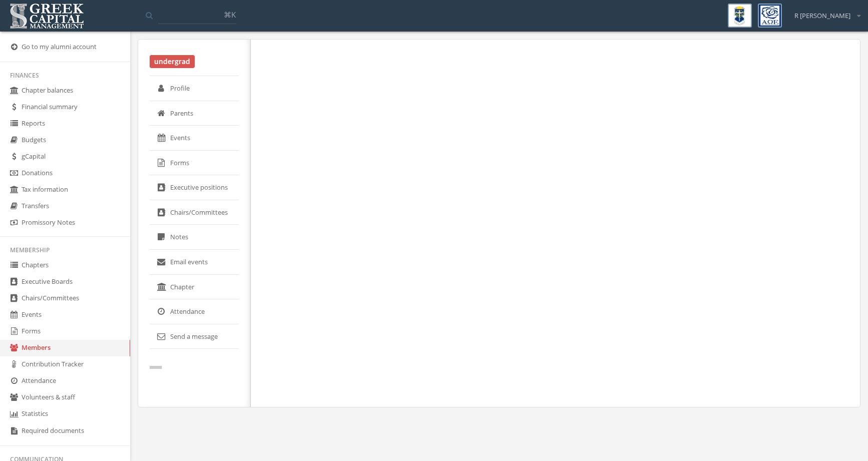 This screenshot has height=461, width=868. What do you see at coordinates (194, 213) in the screenshot?
I see `a: Chairs/Committees` at bounding box center [194, 213].